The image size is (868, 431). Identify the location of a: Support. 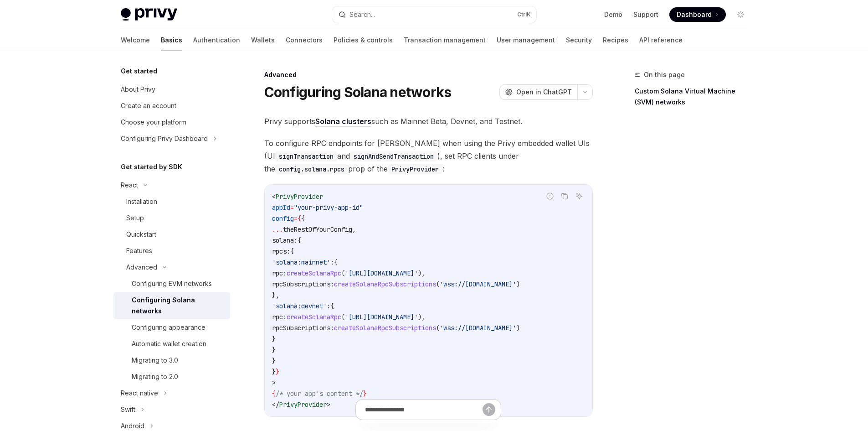
(645, 15).